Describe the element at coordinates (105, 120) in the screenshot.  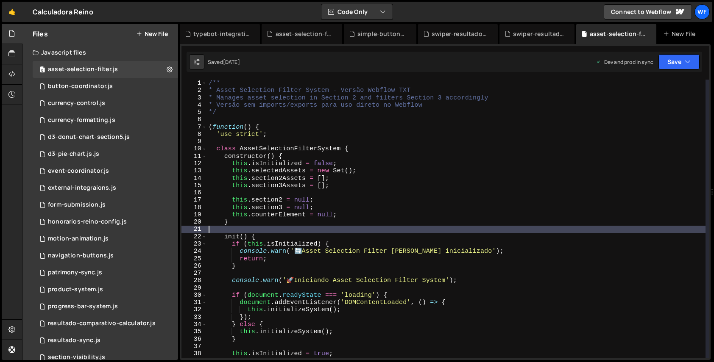
I see `div: 16606/45189.js` at that location.